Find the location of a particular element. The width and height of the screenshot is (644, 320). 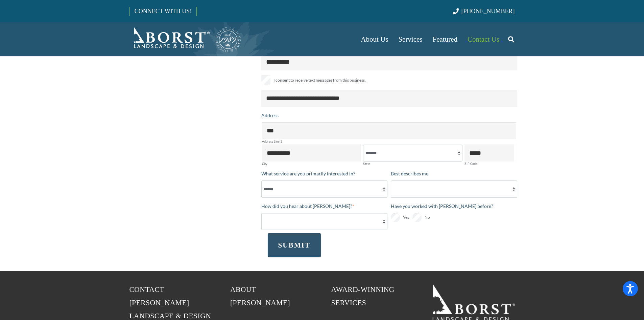

span: No is located at coordinates (427, 217).